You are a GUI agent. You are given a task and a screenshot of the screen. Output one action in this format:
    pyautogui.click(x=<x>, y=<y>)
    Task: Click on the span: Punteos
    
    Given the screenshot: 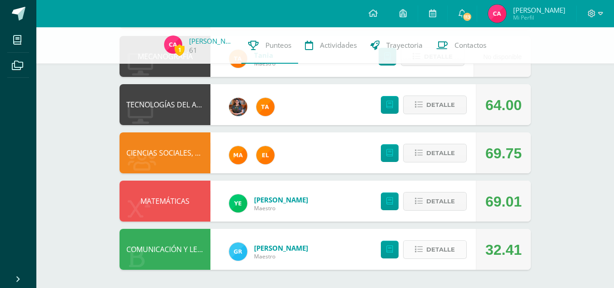 What is the action you would take?
    pyautogui.click(x=278, y=45)
    